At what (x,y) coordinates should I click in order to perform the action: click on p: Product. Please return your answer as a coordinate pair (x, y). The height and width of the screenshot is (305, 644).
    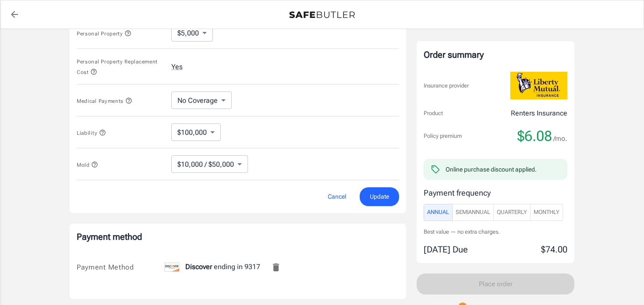
    Looking at the image, I should click on (433, 113).